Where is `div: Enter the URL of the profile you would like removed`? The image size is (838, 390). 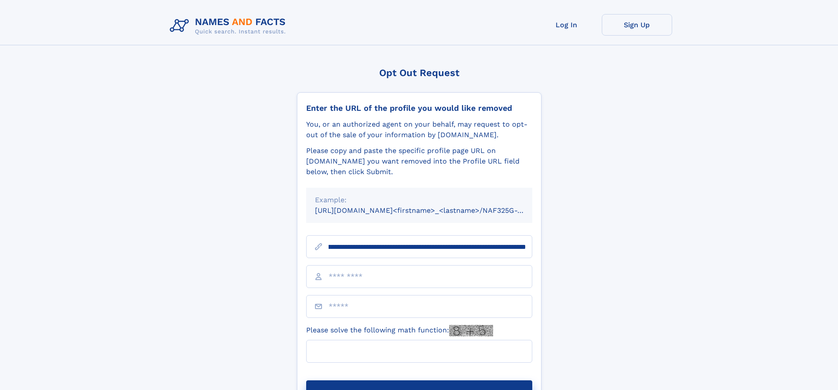
div: Enter the URL of the profile you would like removed is located at coordinates (419, 108).